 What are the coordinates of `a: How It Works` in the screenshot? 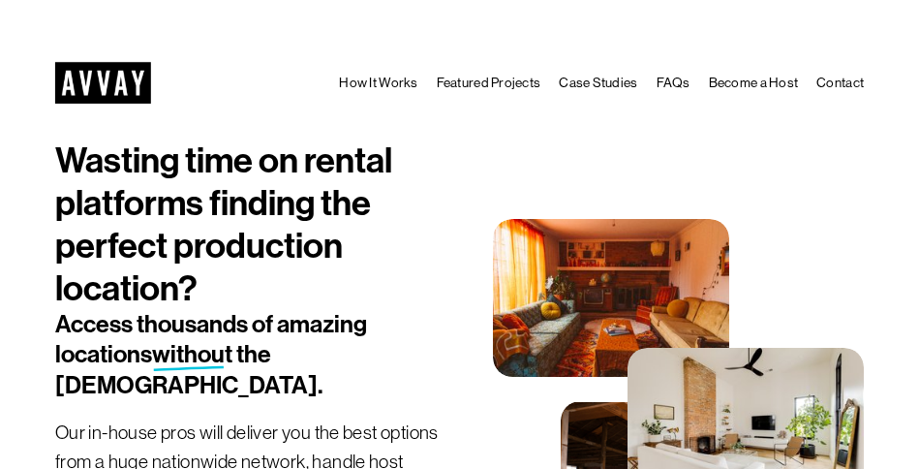 It's located at (378, 81).